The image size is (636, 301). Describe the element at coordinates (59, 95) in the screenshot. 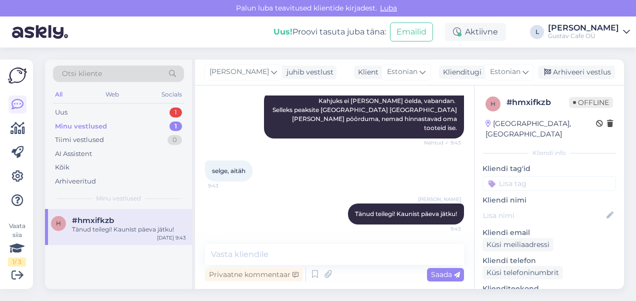

I see `div: All` at that location.